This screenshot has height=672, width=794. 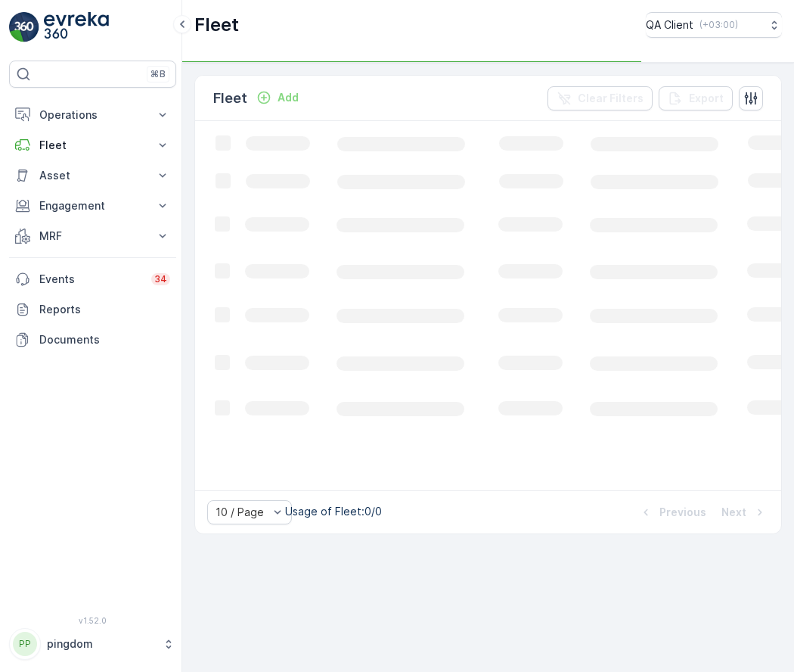 What do you see at coordinates (76, 28) in the screenshot?
I see `img: logo_light-DOdMpM7g.png` at bounding box center [76, 28].